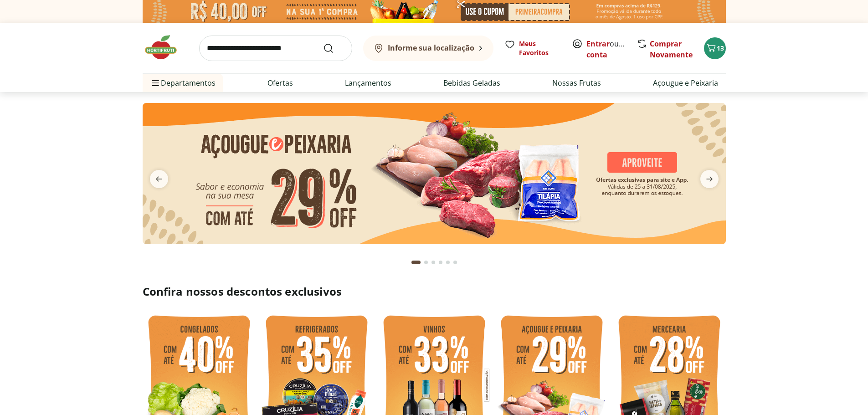 This screenshot has width=868, height=415. I want to click on button: Go to page 2 from fs-carousel, so click(426, 263).